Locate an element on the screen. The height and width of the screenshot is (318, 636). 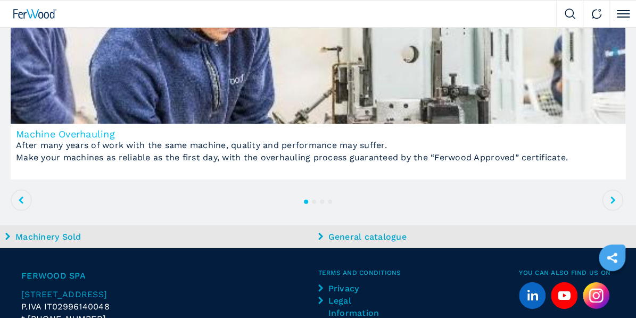
a: linkedin is located at coordinates (532, 295).